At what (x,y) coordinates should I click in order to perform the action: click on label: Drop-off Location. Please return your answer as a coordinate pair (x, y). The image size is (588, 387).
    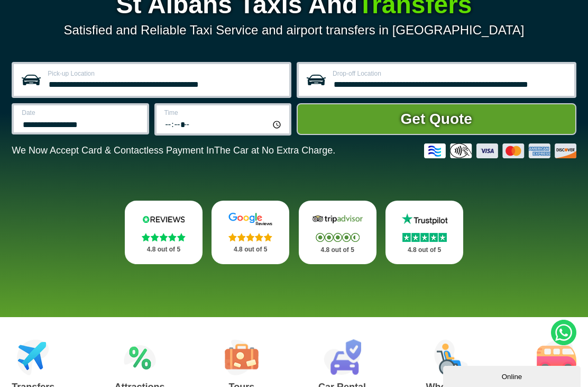
    Looking at the image, I should click on (450, 73).